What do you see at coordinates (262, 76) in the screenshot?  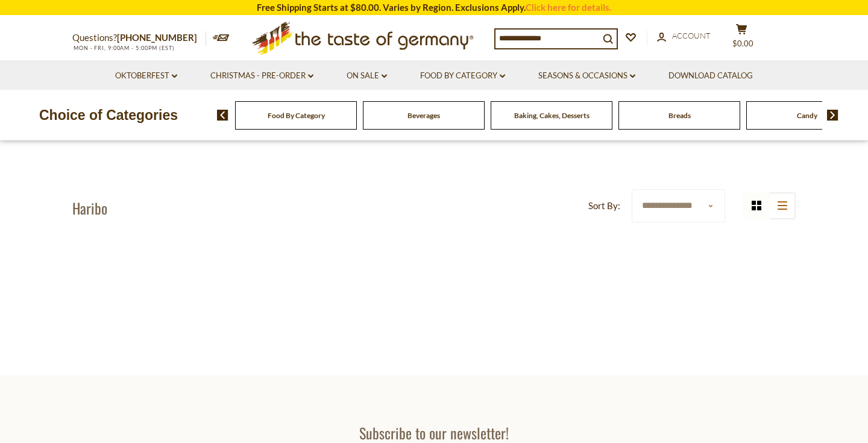 I see `a: Christmas - PRE-ORDER` at bounding box center [262, 76].